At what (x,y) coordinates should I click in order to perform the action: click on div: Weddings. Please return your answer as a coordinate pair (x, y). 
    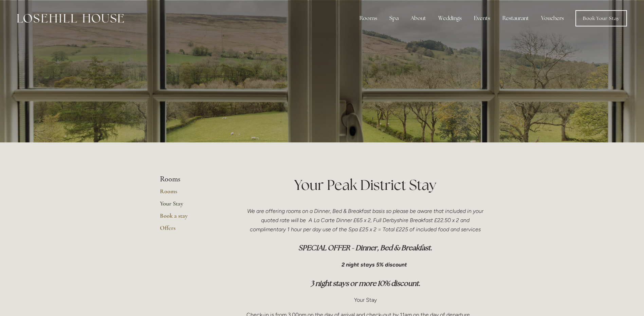
    Looking at the image, I should click on (450, 18).